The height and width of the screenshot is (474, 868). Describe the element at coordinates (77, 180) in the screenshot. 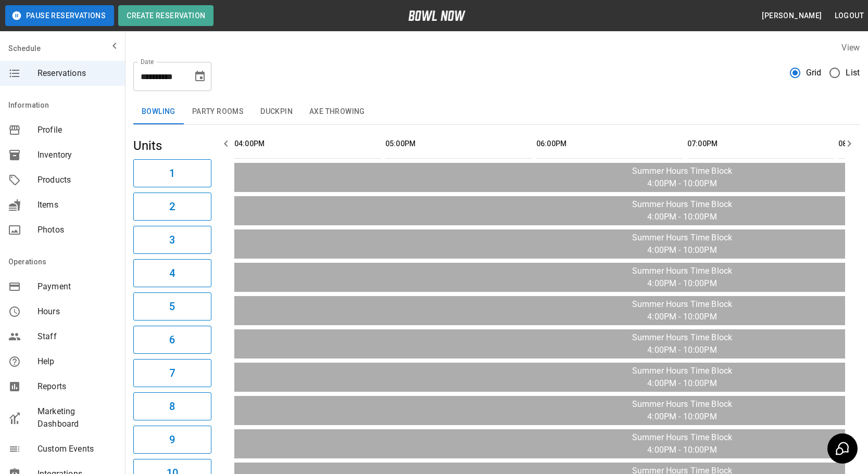

I see `span: Products` at that location.